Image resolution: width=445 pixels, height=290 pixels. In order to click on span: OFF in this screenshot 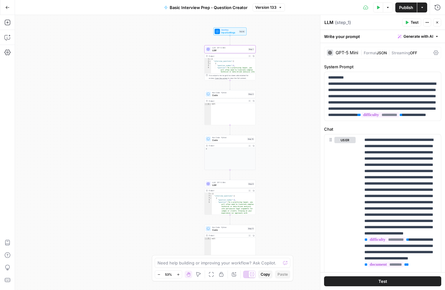, I will do `click(413, 53)`.